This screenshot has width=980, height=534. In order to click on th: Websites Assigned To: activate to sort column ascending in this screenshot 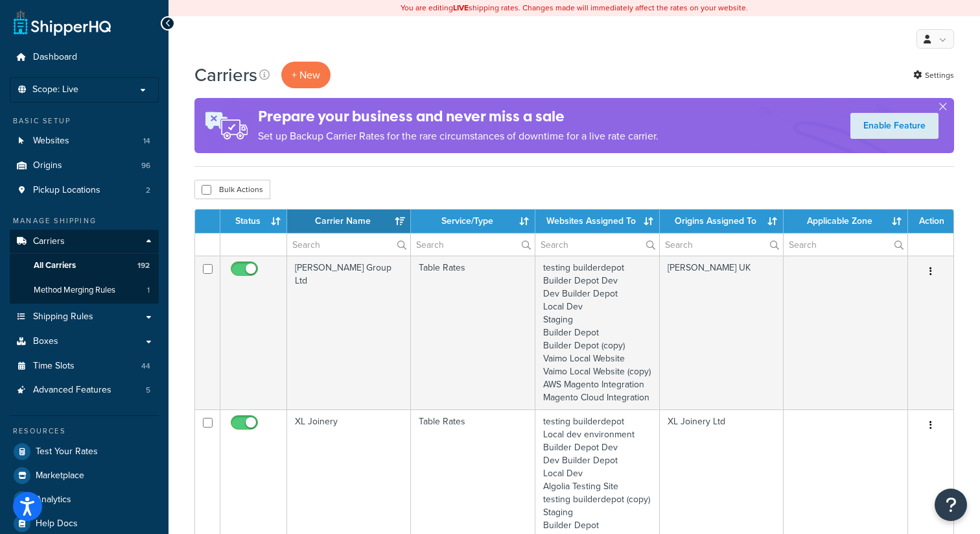, I will do `click(597, 221)`.